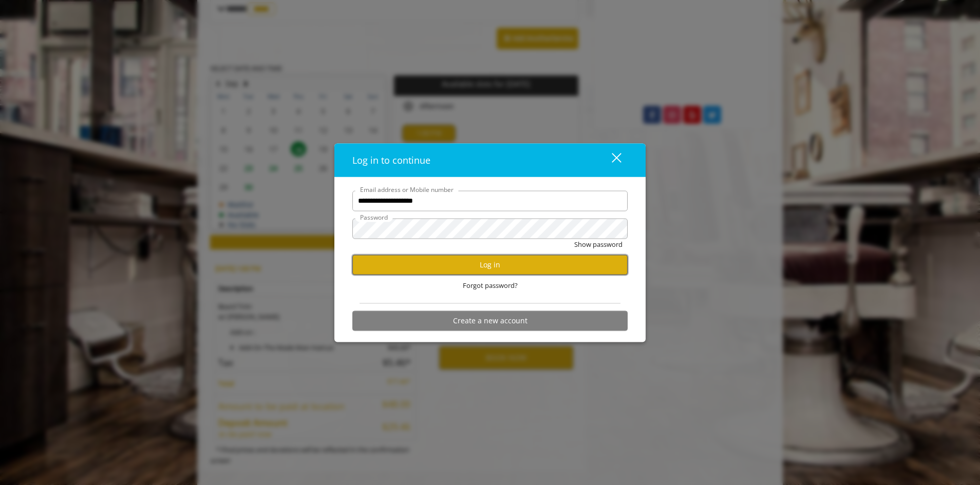 The image size is (980, 485). I want to click on input: Email address or Mobile number, so click(490, 201).